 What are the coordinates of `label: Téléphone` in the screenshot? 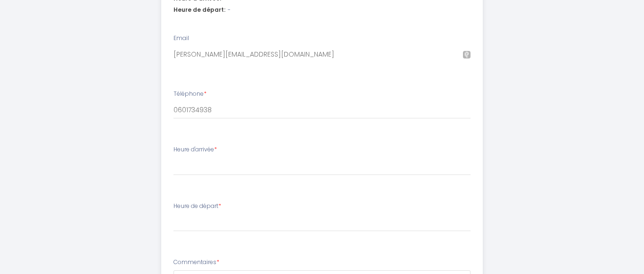 It's located at (190, 94).